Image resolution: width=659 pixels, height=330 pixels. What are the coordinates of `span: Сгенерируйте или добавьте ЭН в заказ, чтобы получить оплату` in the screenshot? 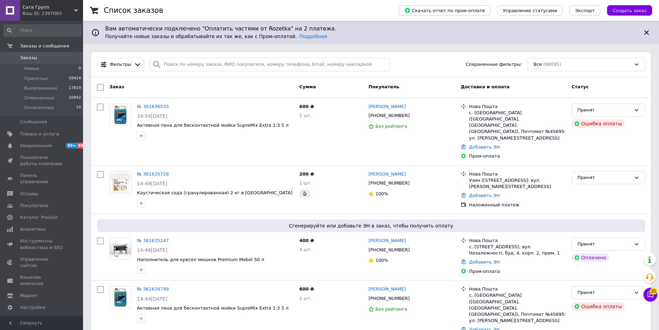 It's located at (371, 226).